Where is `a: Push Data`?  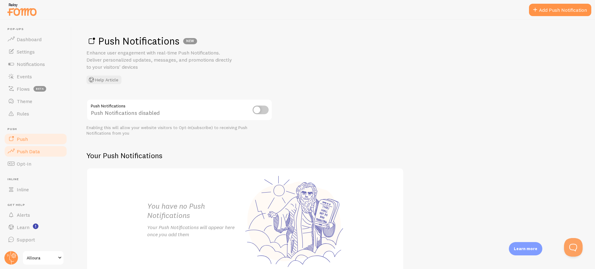 a: Push Data is located at coordinates (36, 152).